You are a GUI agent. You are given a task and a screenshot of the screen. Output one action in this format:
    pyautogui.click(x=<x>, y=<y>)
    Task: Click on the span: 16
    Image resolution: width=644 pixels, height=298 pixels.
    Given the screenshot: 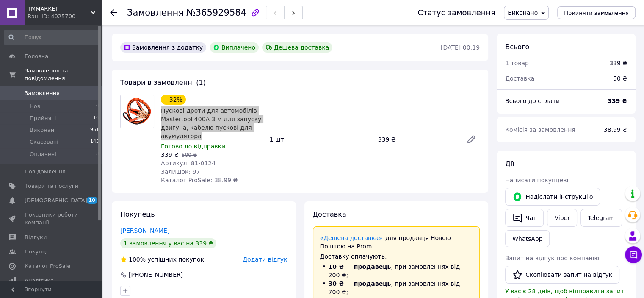 What is the action you would take?
    pyautogui.click(x=96, y=118)
    